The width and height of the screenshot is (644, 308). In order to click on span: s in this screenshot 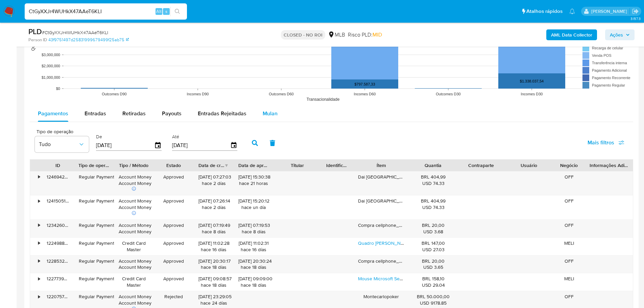, I will do `click(166, 11)`.